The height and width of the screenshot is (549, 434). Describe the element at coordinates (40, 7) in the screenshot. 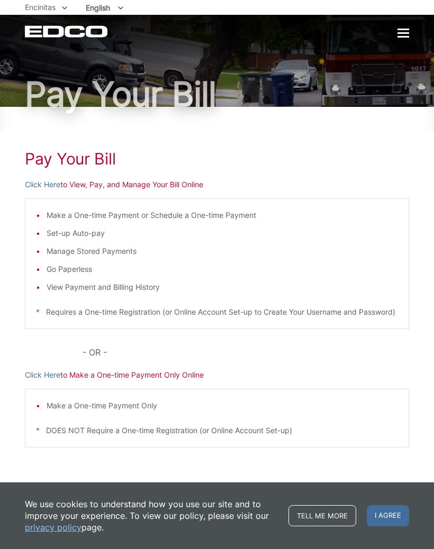

I see `span: Encinitas` at that location.